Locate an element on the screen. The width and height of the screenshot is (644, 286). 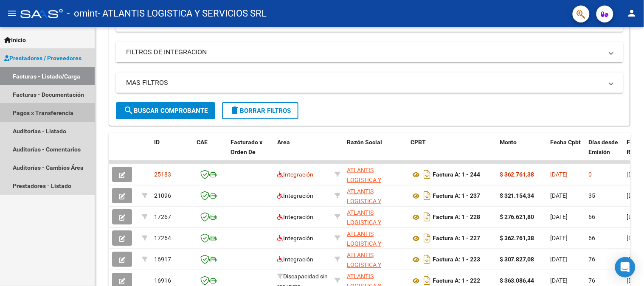
mat-expansion-panel-header: MAS FILTROS is located at coordinates (369, 83).